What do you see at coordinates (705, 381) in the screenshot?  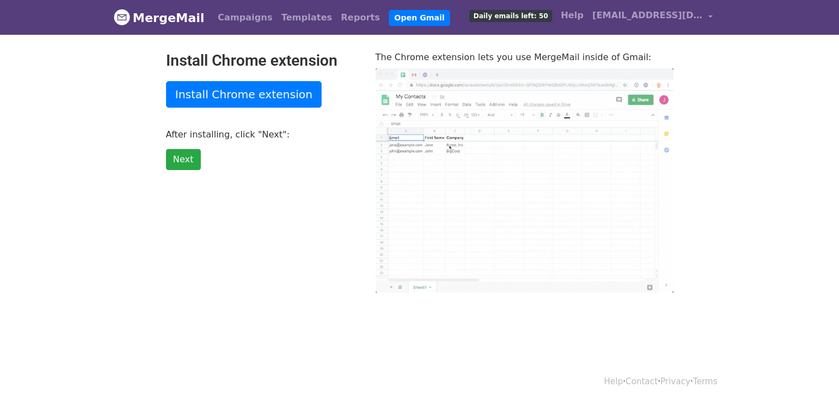 I see `a: Terms` at bounding box center [705, 381].